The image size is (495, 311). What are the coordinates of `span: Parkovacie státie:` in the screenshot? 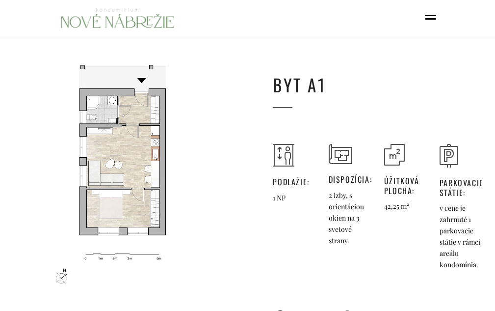 It's located at (462, 187).